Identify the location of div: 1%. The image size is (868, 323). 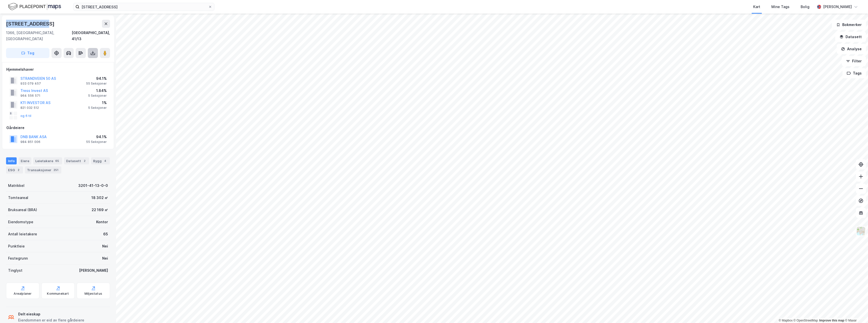
(97, 103).